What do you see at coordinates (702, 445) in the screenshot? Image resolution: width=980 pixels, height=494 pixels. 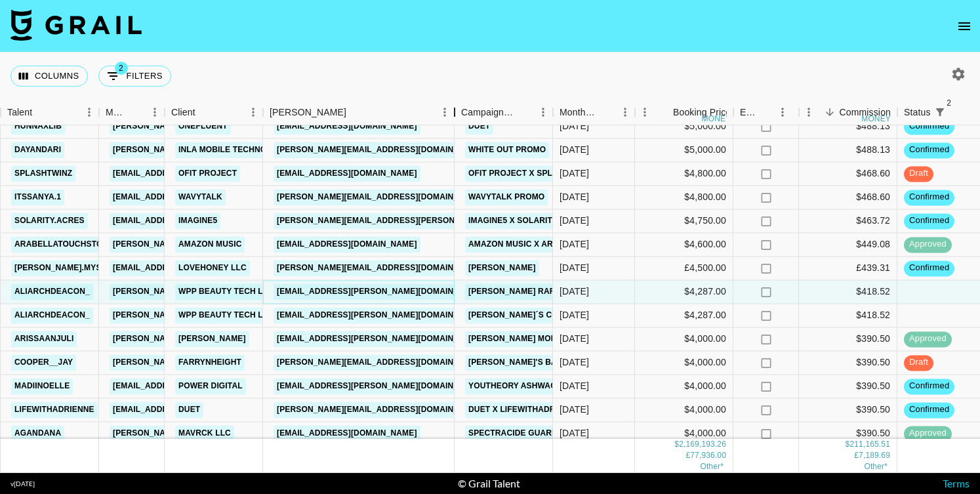 I see `div: 2,169,193.26` at bounding box center [702, 445].